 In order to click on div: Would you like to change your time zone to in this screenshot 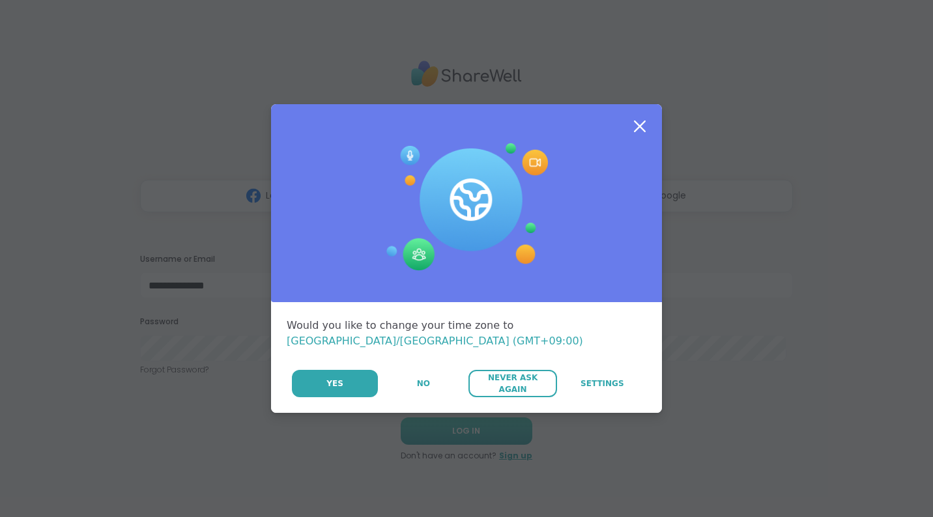, I will do `click(467, 334)`.